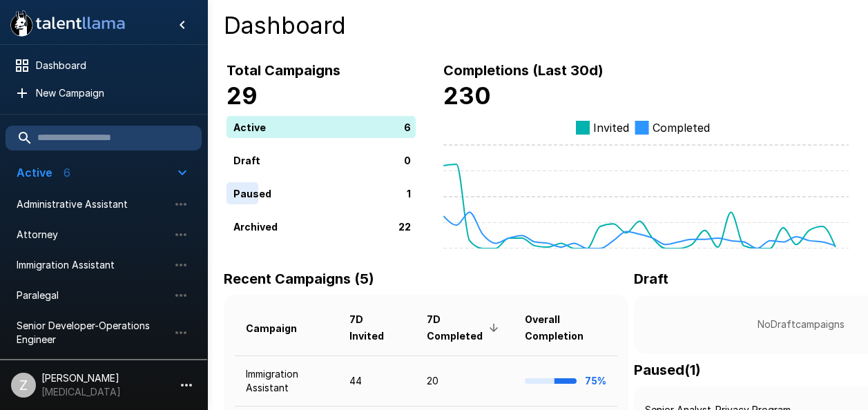 This screenshot has width=868, height=410. Describe the element at coordinates (299, 279) in the screenshot. I see `b: Recent Campaigns (5)` at that location.